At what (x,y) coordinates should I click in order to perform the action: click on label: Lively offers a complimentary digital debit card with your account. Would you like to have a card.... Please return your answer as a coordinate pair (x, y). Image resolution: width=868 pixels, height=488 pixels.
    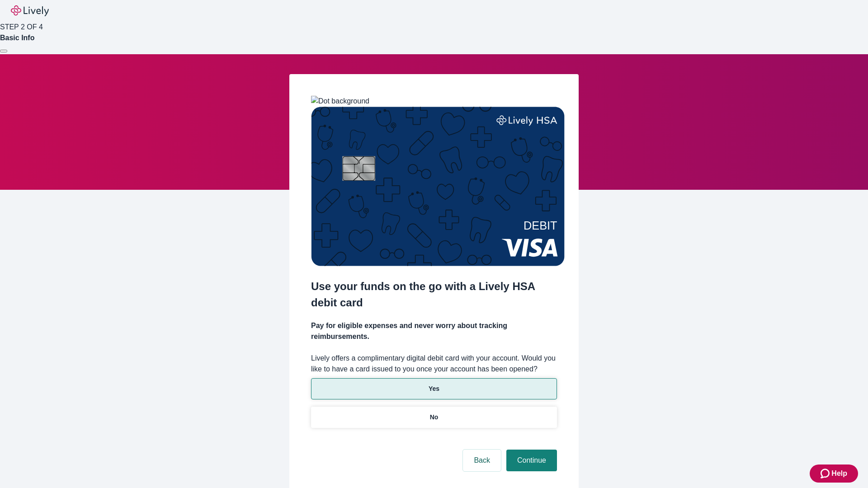
    Looking at the image, I should click on (434, 364).